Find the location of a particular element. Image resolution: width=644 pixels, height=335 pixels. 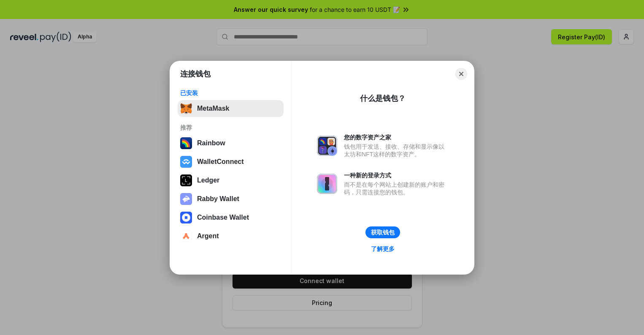

div: Ledger is located at coordinates (208, 180).